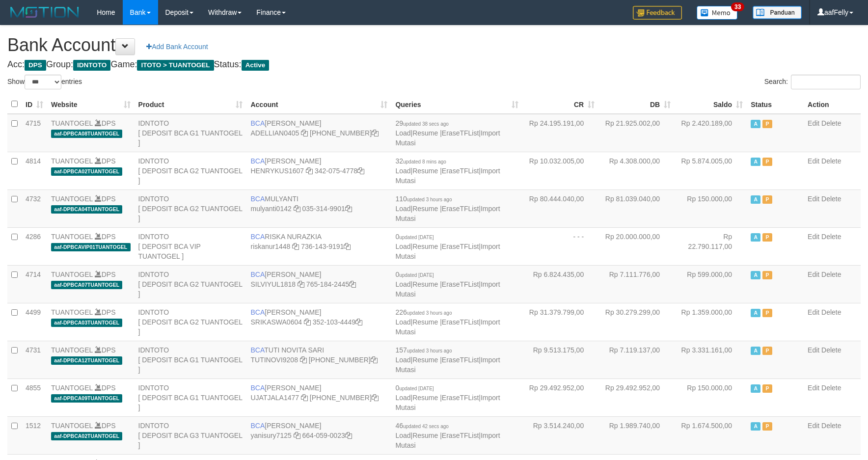 The width and height of the screenshot is (868, 460). What do you see at coordinates (270, 209) in the screenshot?
I see `a: mulyanti0142` at bounding box center [270, 209].